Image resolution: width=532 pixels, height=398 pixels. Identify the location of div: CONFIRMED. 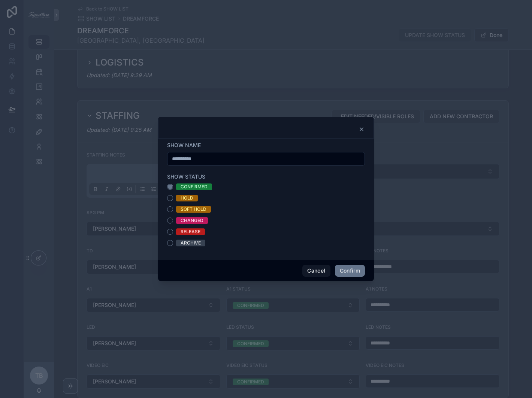
(194, 187).